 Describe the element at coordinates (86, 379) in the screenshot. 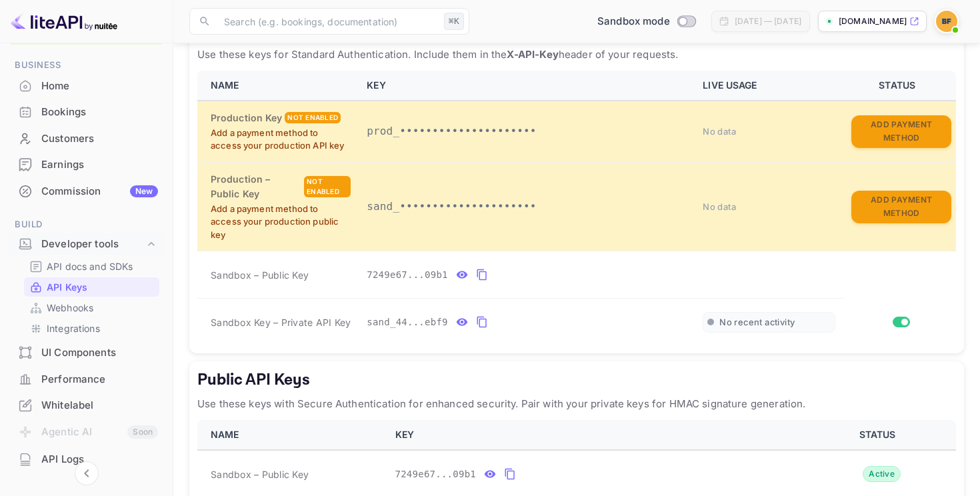

I see `a: Performance` at that location.